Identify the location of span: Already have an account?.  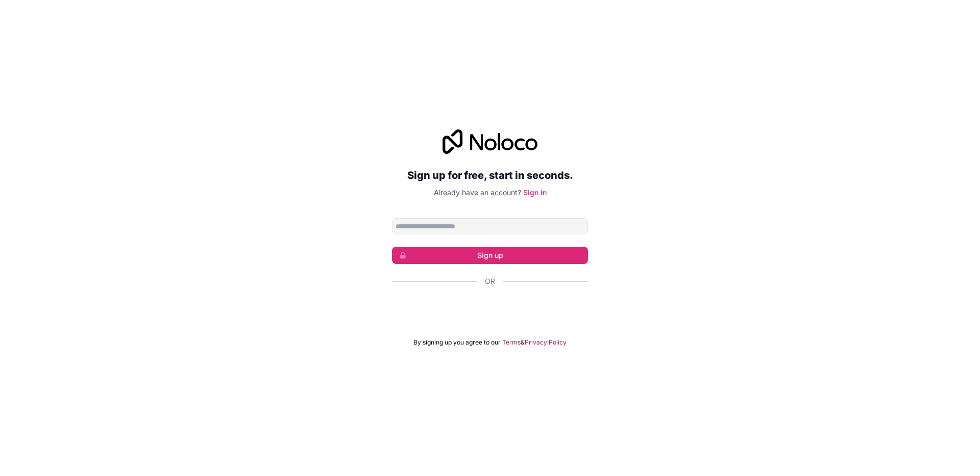
(477, 192).